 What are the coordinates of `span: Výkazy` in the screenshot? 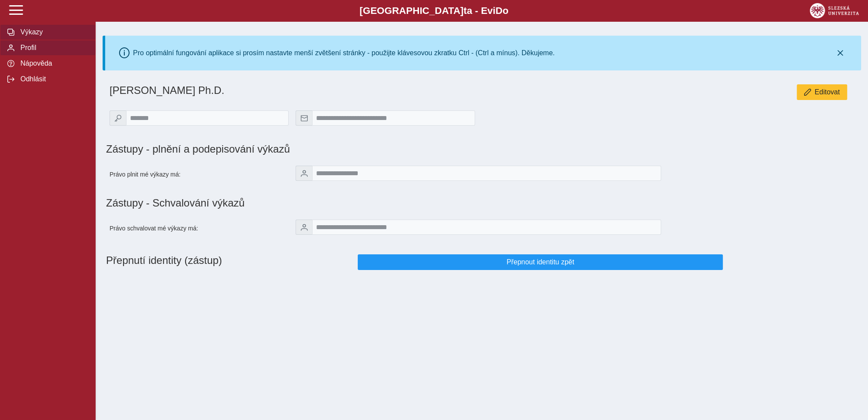 It's located at (53, 33).